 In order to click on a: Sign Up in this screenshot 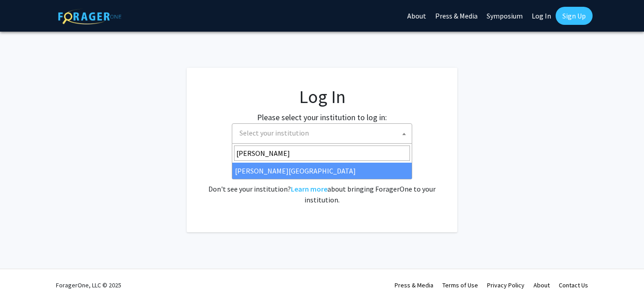, I will do `click(574, 16)`.